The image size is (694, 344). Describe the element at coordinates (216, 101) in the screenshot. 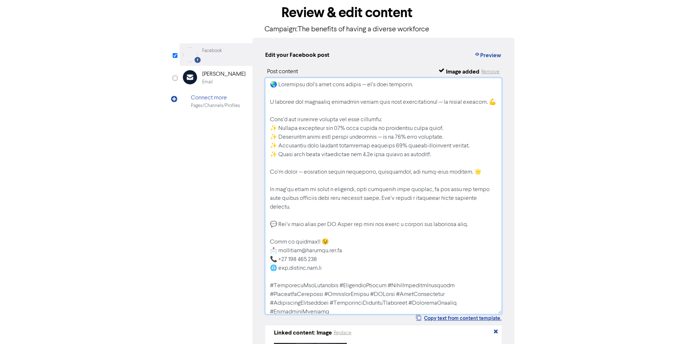

I see `div: Connect morePages/Channels/Profiles` at that location.